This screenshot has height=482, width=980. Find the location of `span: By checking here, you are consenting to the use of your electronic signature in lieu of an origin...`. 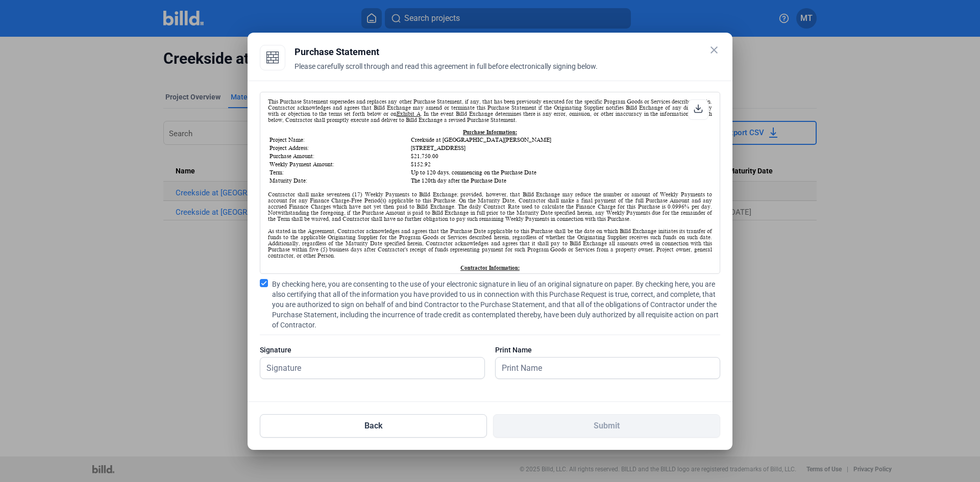

span: By checking here, you are consenting to the use of your electronic signature in lieu of an origin... is located at coordinates (496, 304).